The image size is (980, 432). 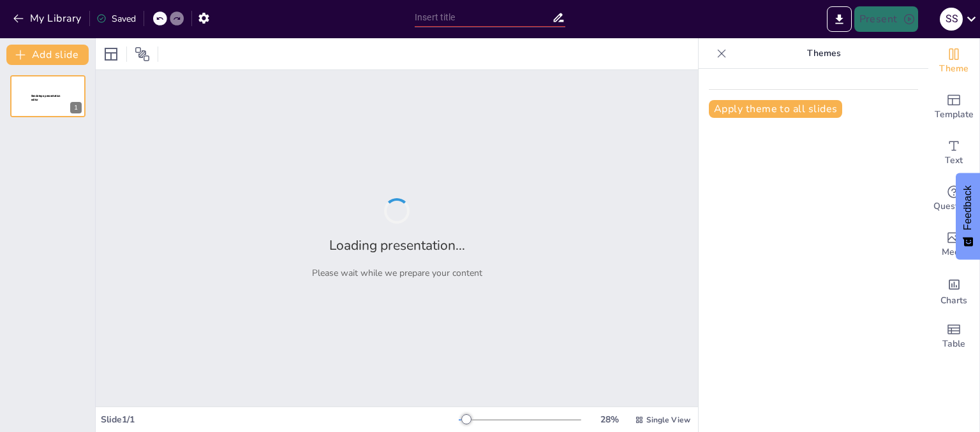 I want to click on span: Table, so click(x=953, y=344).